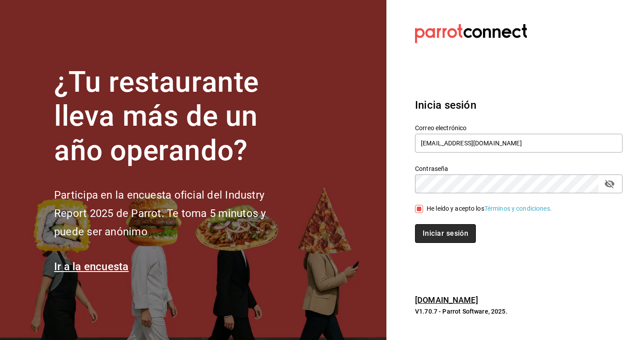  Describe the element at coordinates (445, 233) in the screenshot. I see `button: Iniciar sesión` at that location.